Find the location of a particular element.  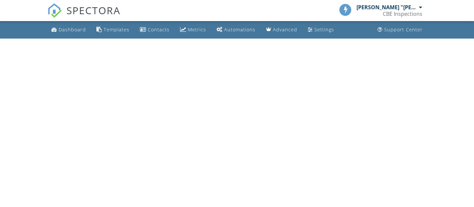

div: Templates is located at coordinates (116, 29).